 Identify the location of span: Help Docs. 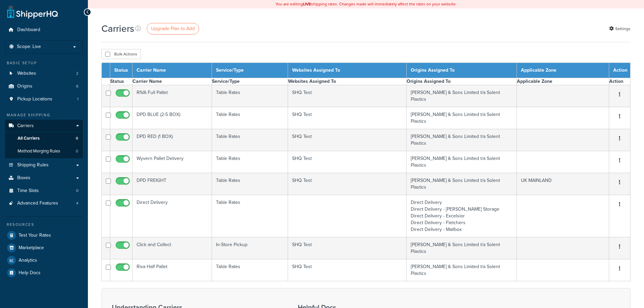
(30, 273).